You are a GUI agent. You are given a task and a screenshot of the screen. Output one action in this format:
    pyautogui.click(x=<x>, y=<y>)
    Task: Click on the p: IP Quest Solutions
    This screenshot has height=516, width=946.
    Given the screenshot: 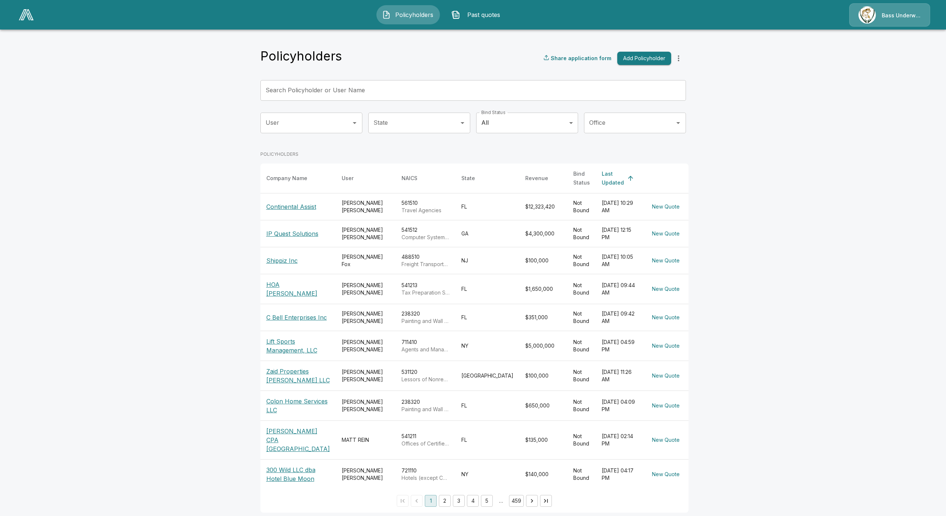 What is the action you would take?
    pyautogui.click(x=298, y=234)
    